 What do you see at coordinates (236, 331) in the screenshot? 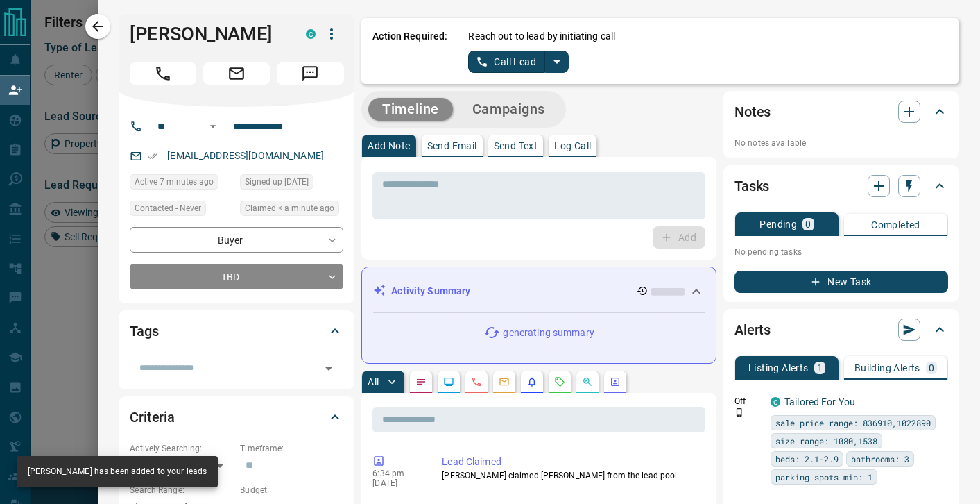
I see `div: Tags` at bounding box center [236, 331].